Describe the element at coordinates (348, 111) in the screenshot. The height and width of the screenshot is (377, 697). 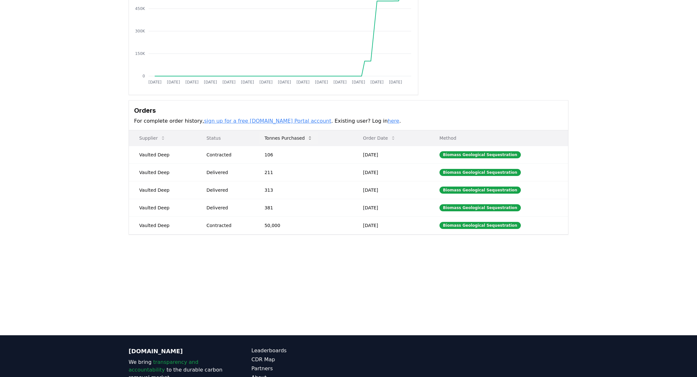
I see `h3: Orders` at that location.